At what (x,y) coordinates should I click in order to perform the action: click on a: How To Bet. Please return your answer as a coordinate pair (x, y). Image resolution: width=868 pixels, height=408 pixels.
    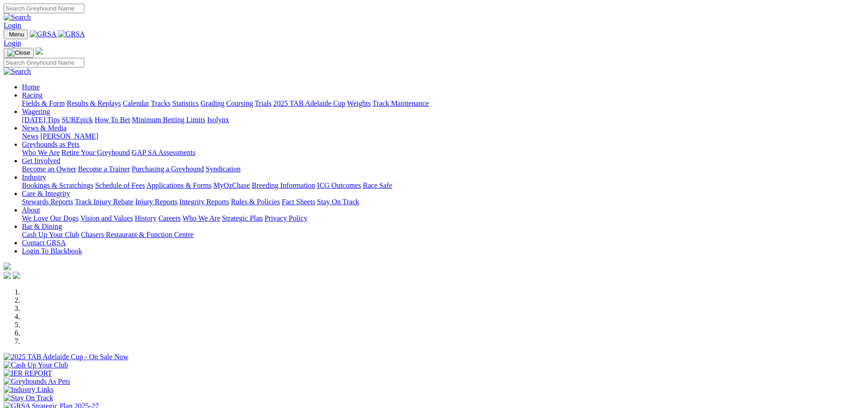
    Looking at the image, I should click on (113, 120).